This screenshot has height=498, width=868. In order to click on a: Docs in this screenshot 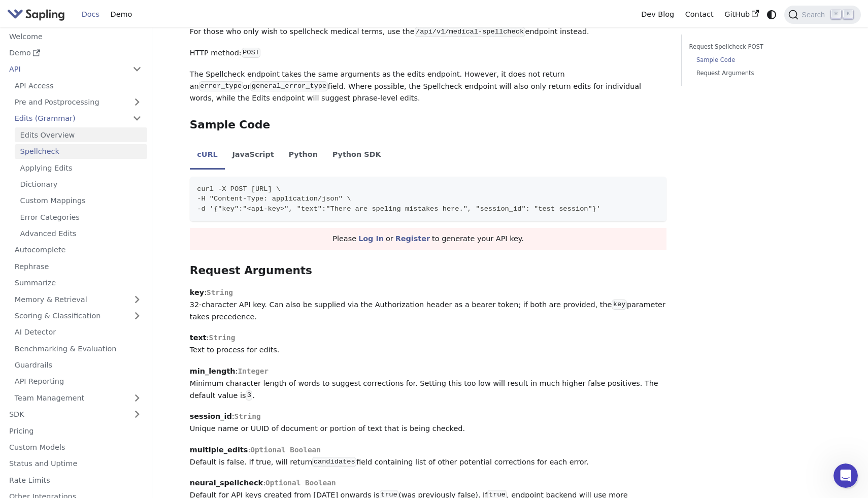, I will do `click(90, 14)`.